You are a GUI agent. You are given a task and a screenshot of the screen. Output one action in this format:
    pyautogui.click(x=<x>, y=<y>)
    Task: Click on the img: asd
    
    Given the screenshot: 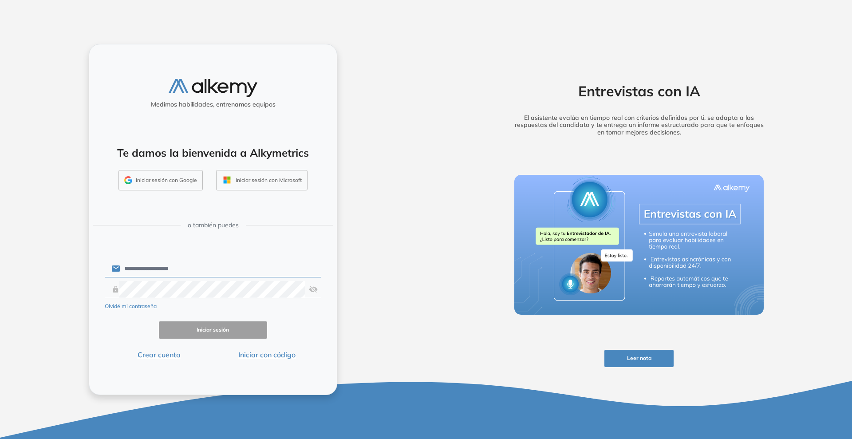 What is the action you would take?
    pyautogui.click(x=313, y=289)
    